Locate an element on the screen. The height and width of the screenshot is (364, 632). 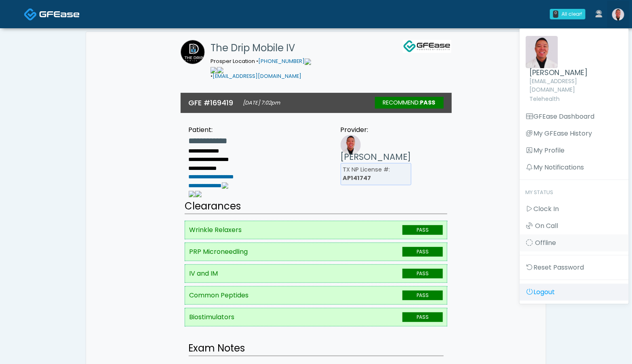
h1: The Drip Mobile IV is located at coordinates (260, 48).